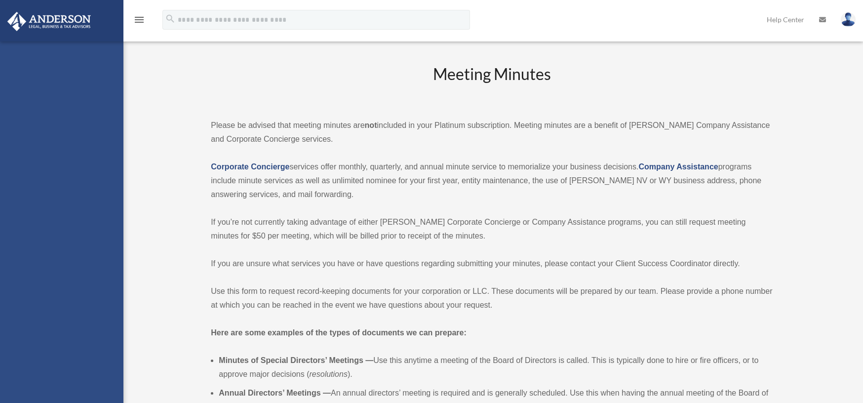  I want to click on em: resolutions, so click(328, 374).